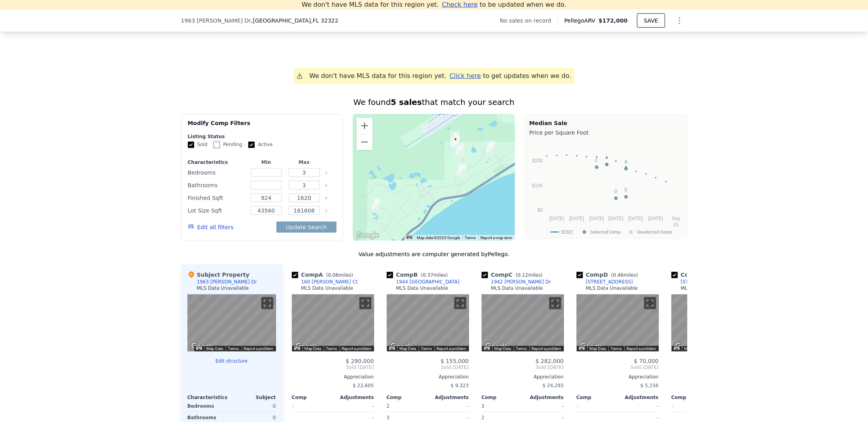 The height and width of the screenshot is (422, 868). What do you see at coordinates (454, 361) in the screenshot?
I see `span: $ 155,000` at bounding box center [454, 361].